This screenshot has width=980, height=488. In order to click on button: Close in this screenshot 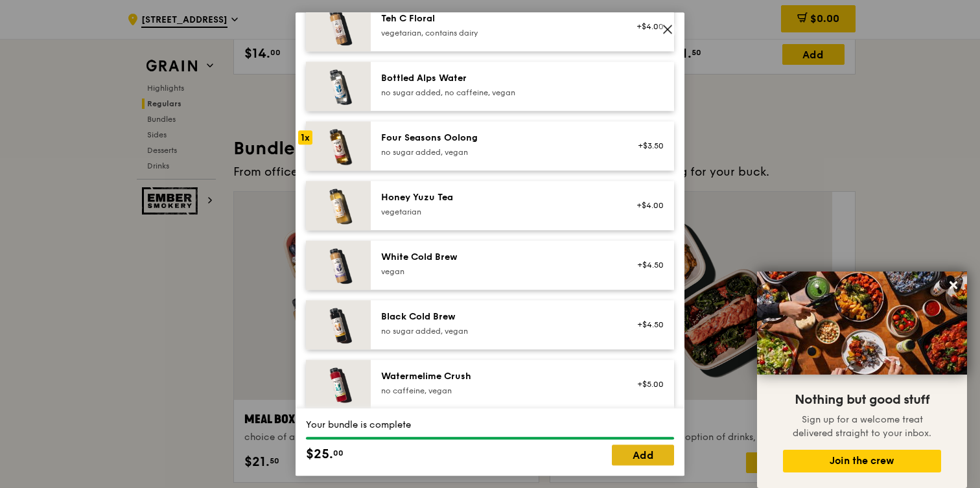, I will do `click(954, 285)`.